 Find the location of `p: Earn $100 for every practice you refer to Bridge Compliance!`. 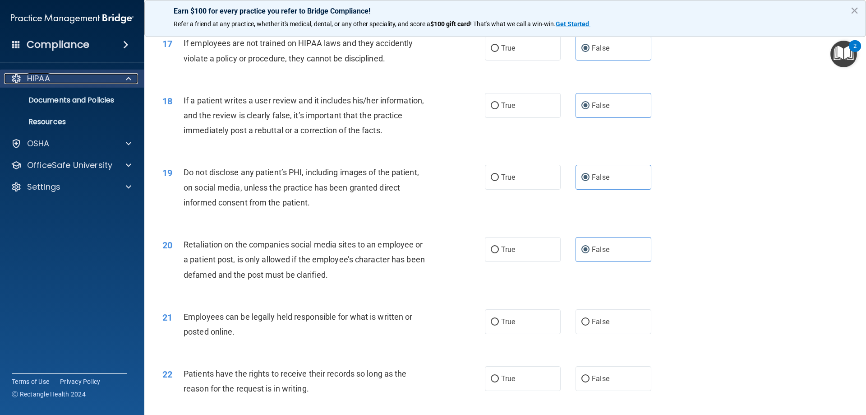

p: Earn $100 for every practice you refer to Bridge Compliance! is located at coordinates (505, 11).